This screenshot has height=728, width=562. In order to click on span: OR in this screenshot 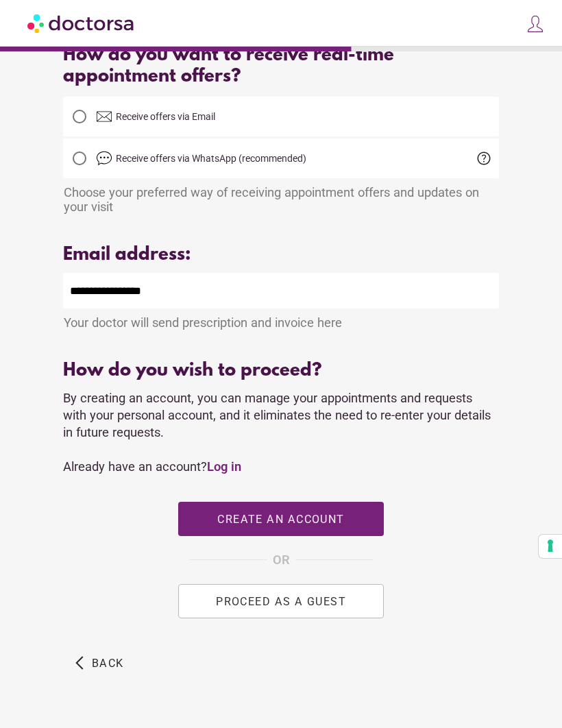, I will do `click(281, 559)`.